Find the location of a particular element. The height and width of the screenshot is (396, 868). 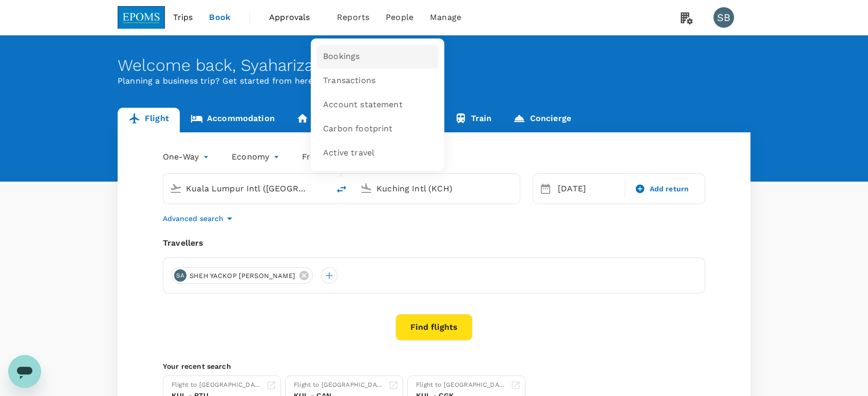

a: Bookings is located at coordinates (377, 56).